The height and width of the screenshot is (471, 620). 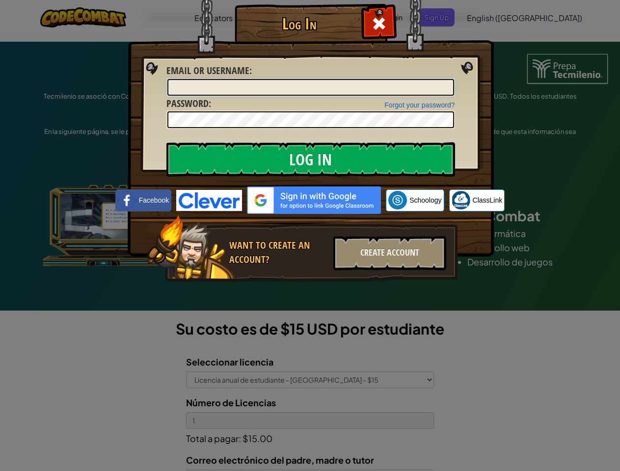 I want to click on img: schoology.png, so click(x=397, y=200).